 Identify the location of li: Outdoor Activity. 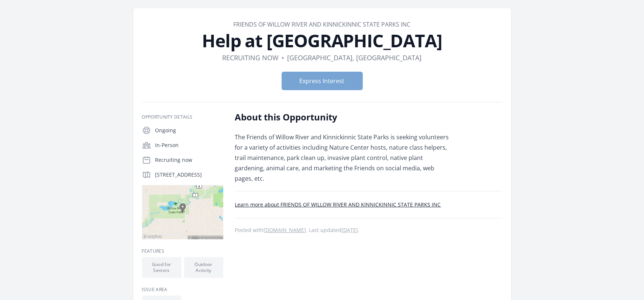
(204, 267).